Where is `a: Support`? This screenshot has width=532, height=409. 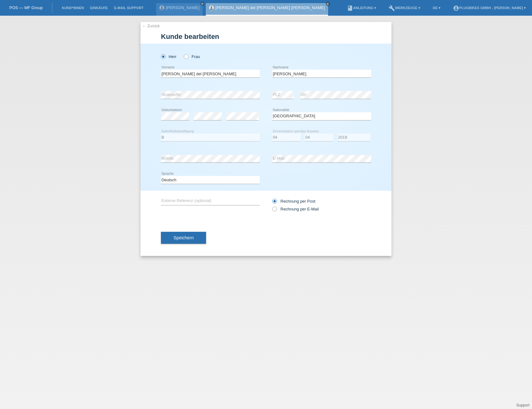 a: Support is located at coordinates (523, 406).